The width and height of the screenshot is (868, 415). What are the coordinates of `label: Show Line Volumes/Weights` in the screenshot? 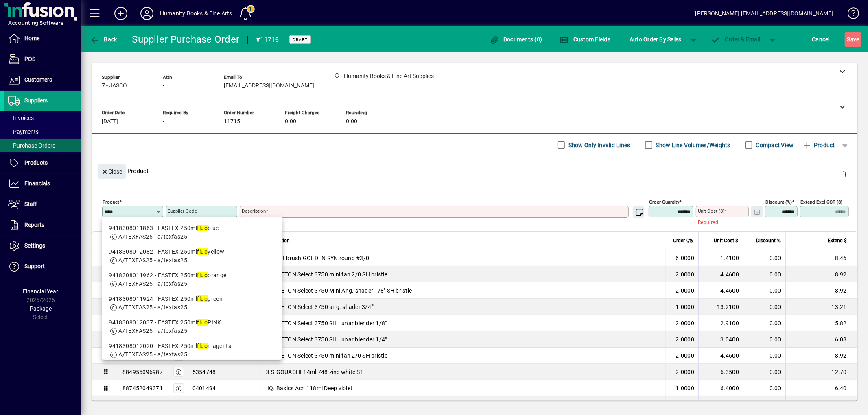 It's located at (692, 145).